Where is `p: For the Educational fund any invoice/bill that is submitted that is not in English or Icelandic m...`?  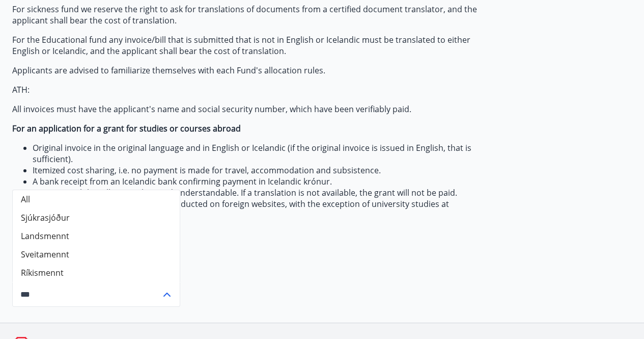 p: For the Educational fund any invoice/bill that is submitted that is not in English or Icelandic m... is located at coordinates (252, 45).